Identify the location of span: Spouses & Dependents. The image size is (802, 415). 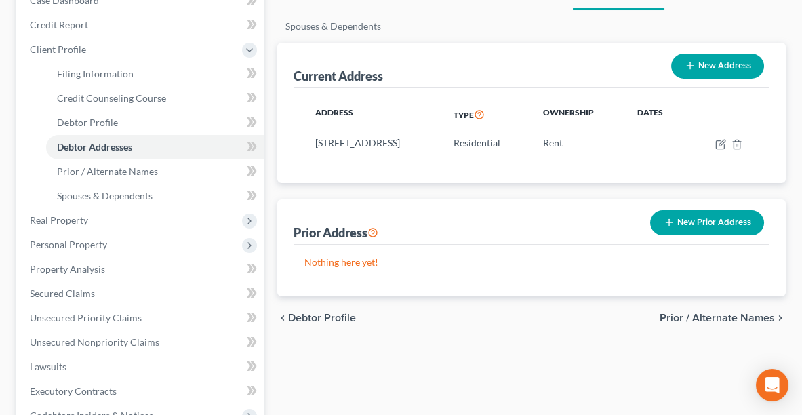
(104, 195).